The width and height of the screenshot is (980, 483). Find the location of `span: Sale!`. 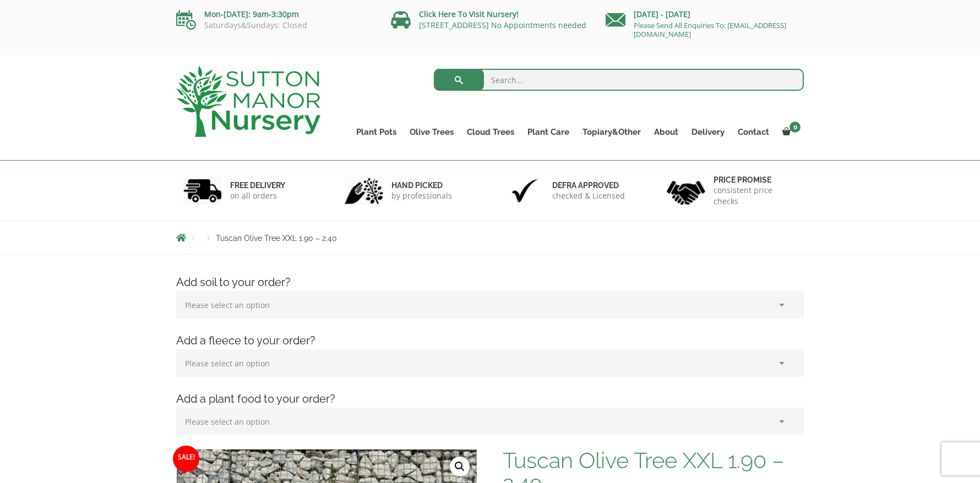

span: Sale! is located at coordinates (186, 458).